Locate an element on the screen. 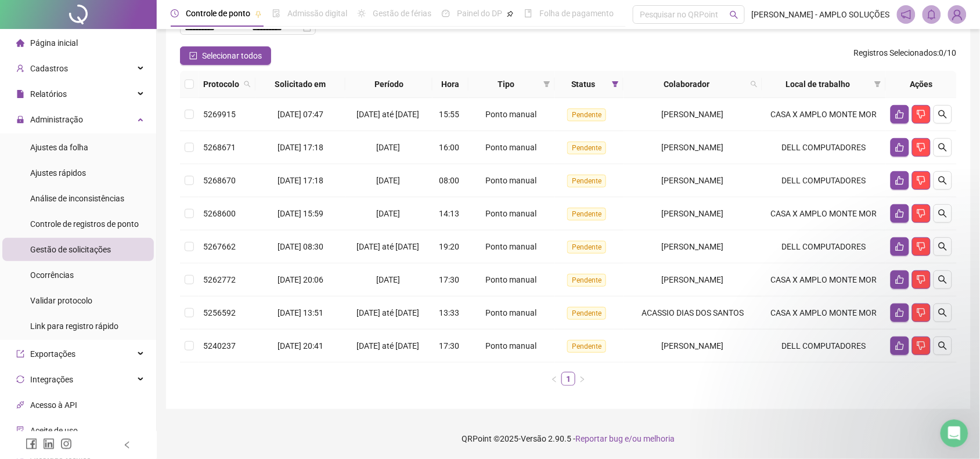  span: clock-circle is located at coordinates (174, 14).